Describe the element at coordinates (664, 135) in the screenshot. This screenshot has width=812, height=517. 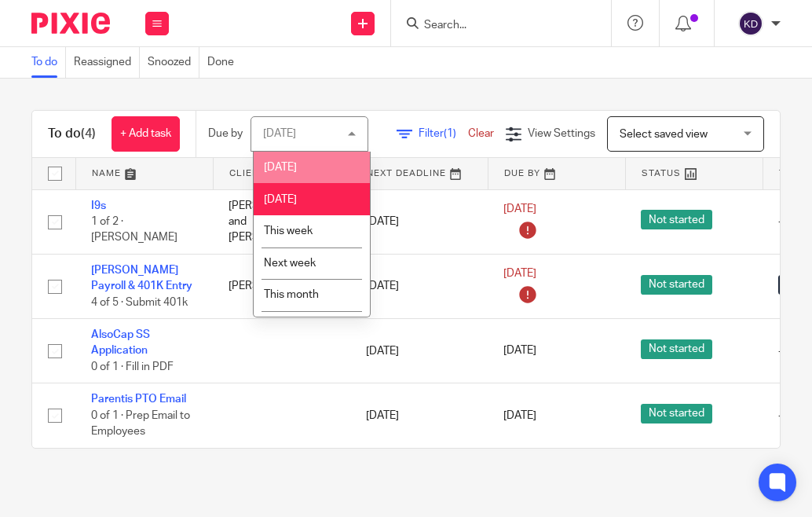
I see `span: Select saved view` at that location.